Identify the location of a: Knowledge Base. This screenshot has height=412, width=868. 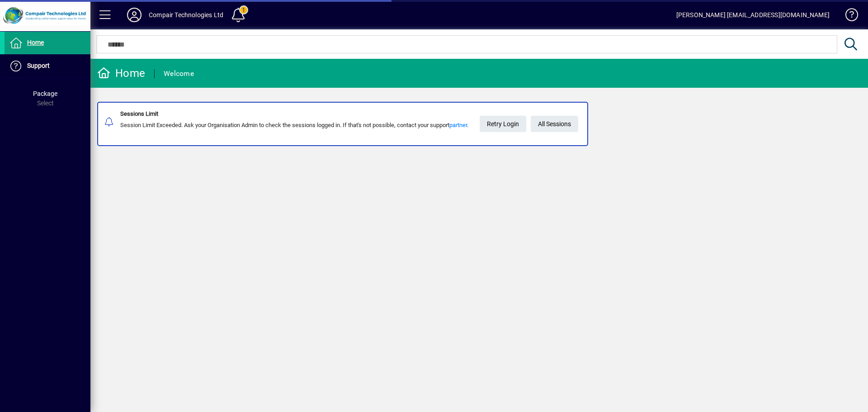
(847, 16).